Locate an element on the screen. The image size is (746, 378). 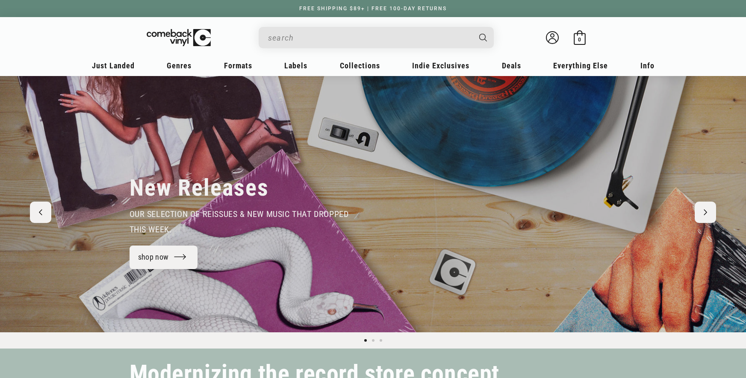
span: Just Landed is located at coordinates (113, 65).